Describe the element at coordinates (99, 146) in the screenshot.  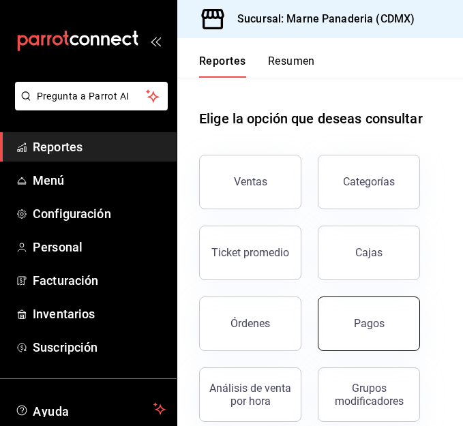
I see `span: Reportes` at that location.